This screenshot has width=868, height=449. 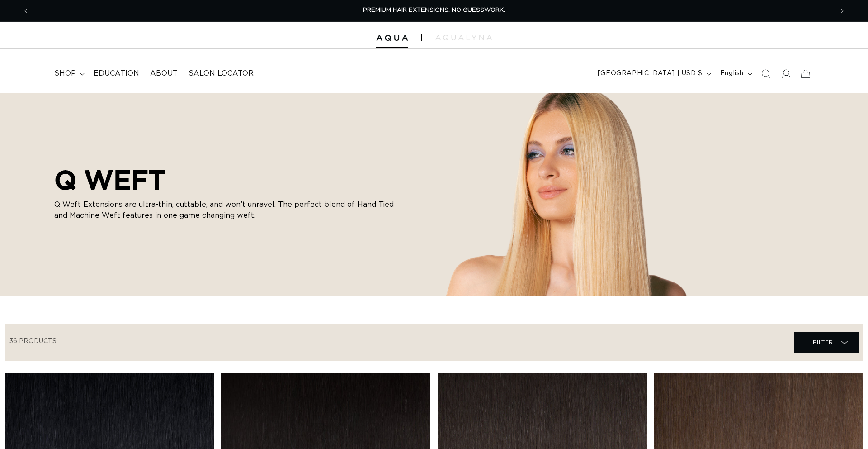 What do you see at coordinates (164, 74) in the screenshot?
I see `a: About` at bounding box center [164, 74].